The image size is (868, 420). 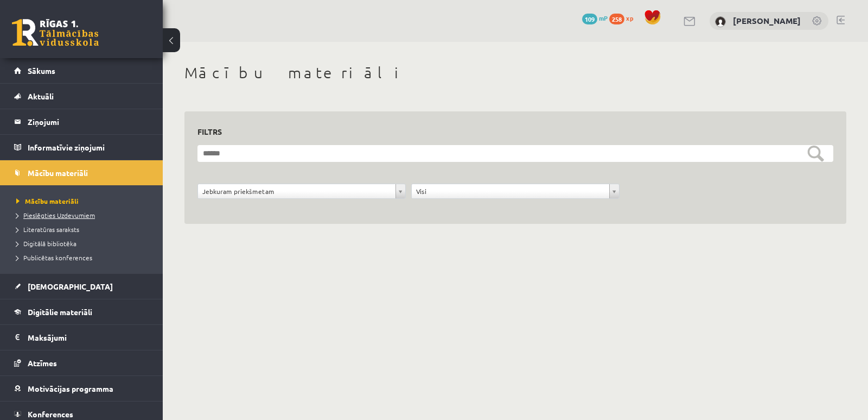 I want to click on span: Aktuāli, so click(x=40, y=96).